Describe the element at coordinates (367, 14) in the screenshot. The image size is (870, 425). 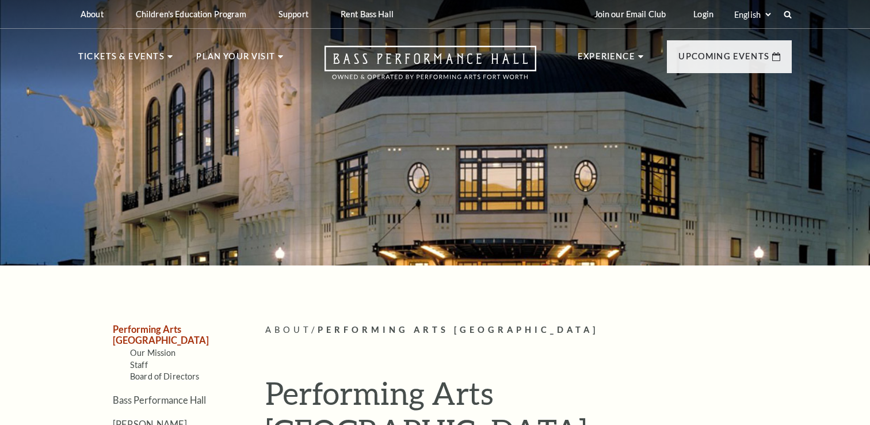
I see `p: Rent Bass Hall` at that location.